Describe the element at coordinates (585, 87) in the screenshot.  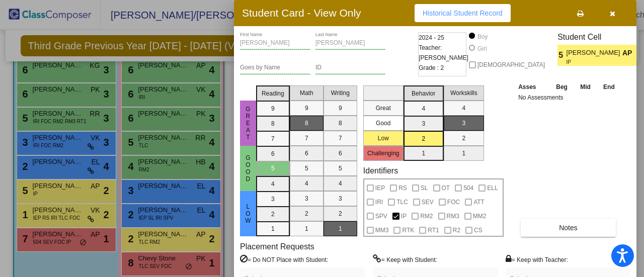
I see `th: Mid` at that location.